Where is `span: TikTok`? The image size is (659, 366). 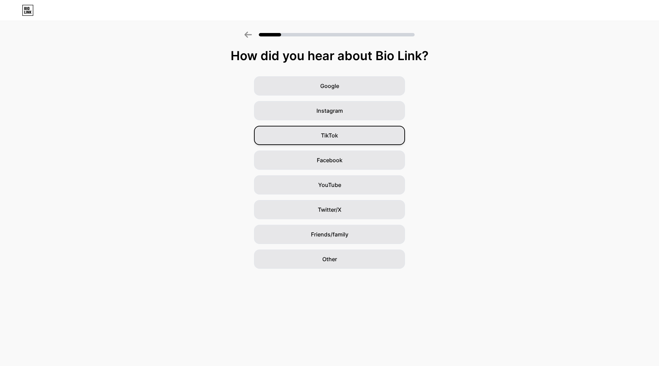 span: TikTok is located at coordinates (330, 135).